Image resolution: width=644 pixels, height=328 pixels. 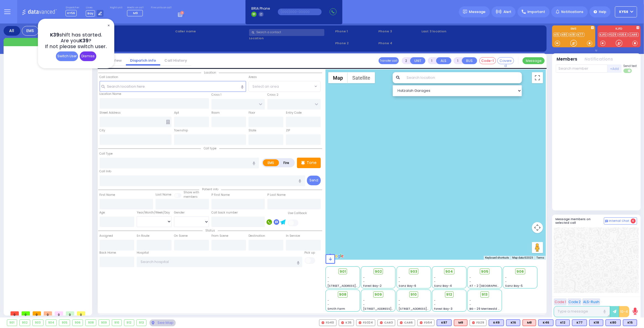 I want to click on label: Call Type, so click(x=106, y=154).